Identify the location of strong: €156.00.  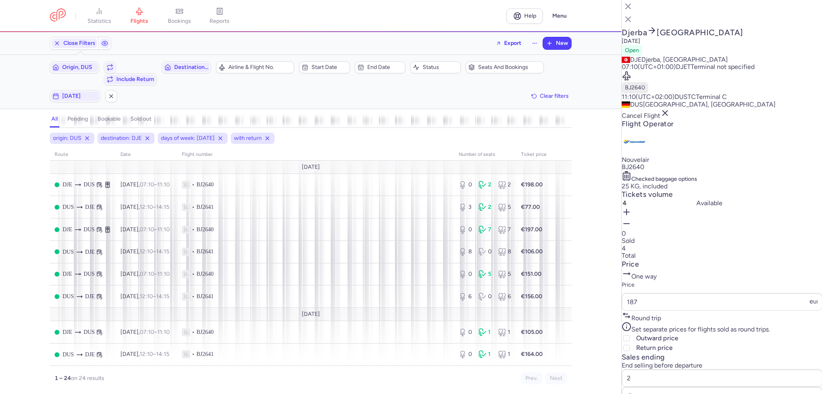
(531, 296).